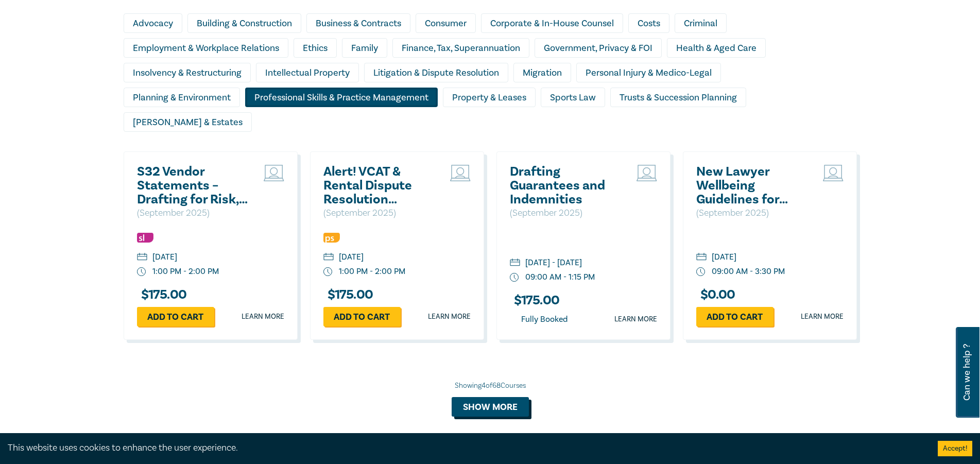 This screenshot has height=464, width=980. I want to click on button: Show more, so click(490, 407).